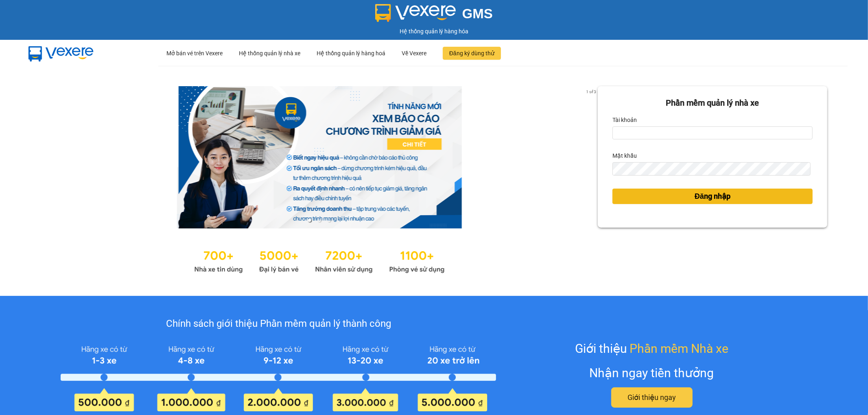 The width and height of the screenshot is (868, 415). I want to click on button: previous slide / item, so click(46, 158).